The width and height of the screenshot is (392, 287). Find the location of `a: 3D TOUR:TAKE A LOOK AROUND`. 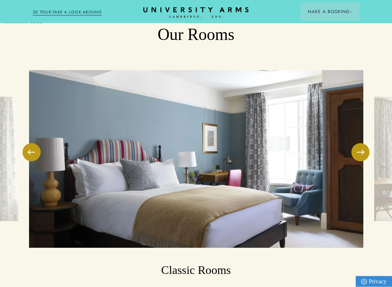

a: 3D TOUR:TAKE A LOOK AROUND is located at coordinates (67, 12).